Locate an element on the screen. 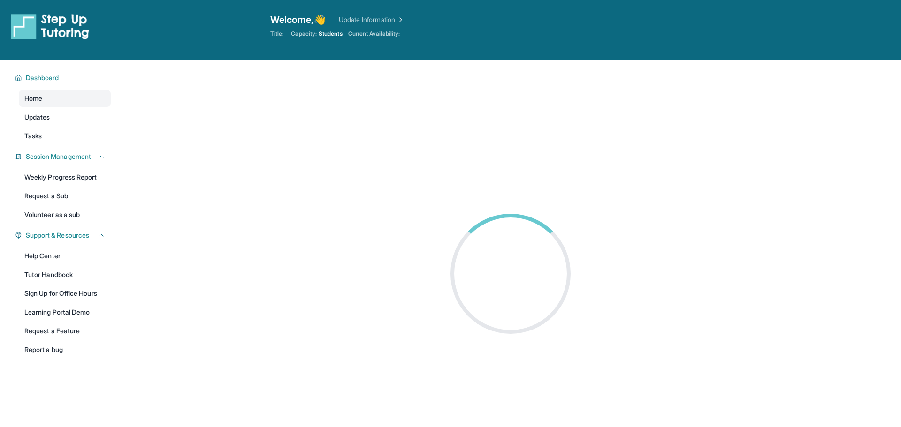 This screenshot has width=901, height=427. a: Home is located at coordinates (65, 99).